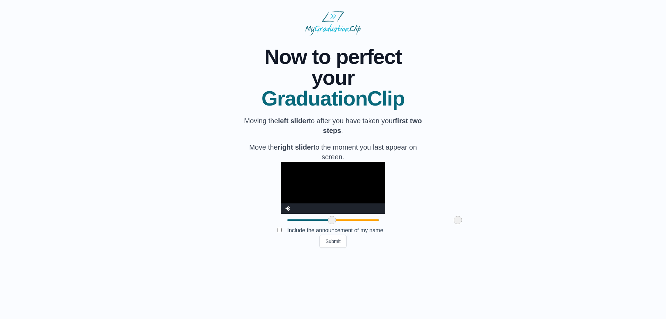 The width and height of the screenshot is (666, 319). Describe the element at coordinates (335, 230) in the screenshot. I see `label: Include the announcement of my name` at that location.